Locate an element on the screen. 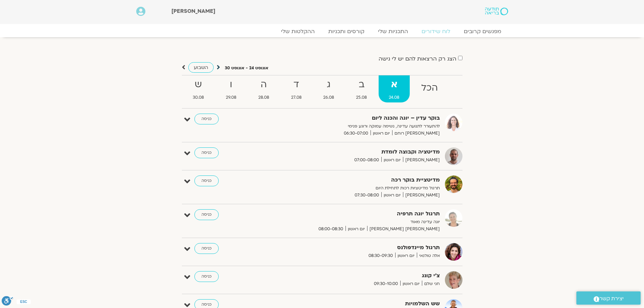 The height and width of the screenshot is (308, 644). span: 26.08 is located at coordinates (329, 98).